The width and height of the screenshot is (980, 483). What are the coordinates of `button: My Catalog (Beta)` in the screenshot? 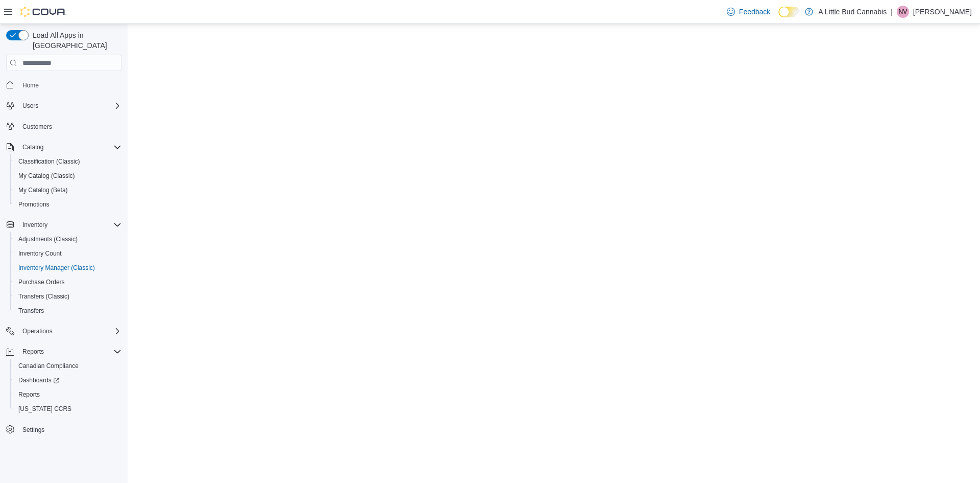 It's located at (68, 190).